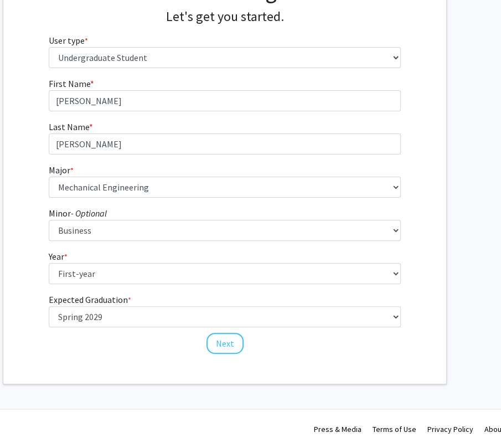 The image size is (501, 448). I want to click on label: Major, so click(61, 170).